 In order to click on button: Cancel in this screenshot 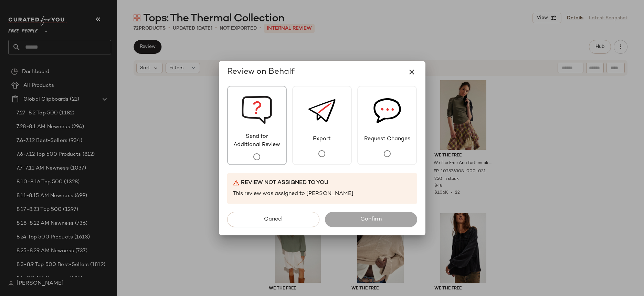, I will do `click(273, 220)`.